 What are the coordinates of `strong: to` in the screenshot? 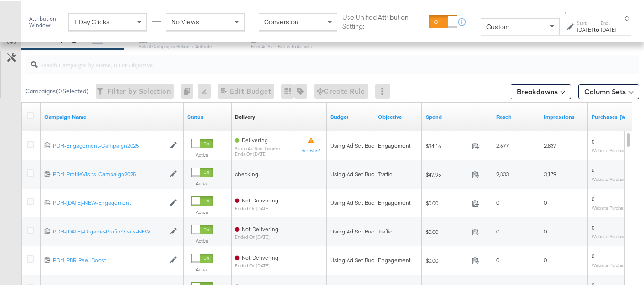 It's located at (596, 27).